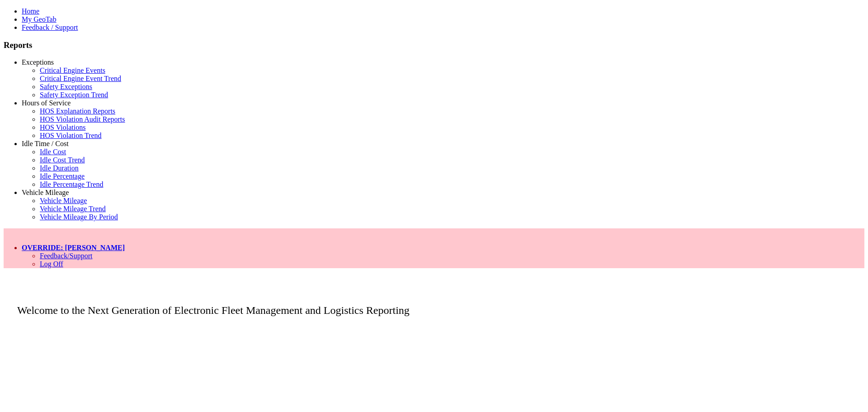  Describe the element at coordinates (45, 143) in the screenshot. I see `a: Idle Time / Cost` at that location.